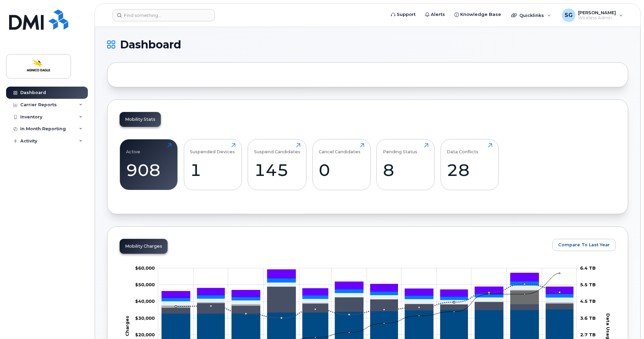 This screenshot has width=644, height=339. I want to click on a: Data Conflicts28, so click(469, 164).